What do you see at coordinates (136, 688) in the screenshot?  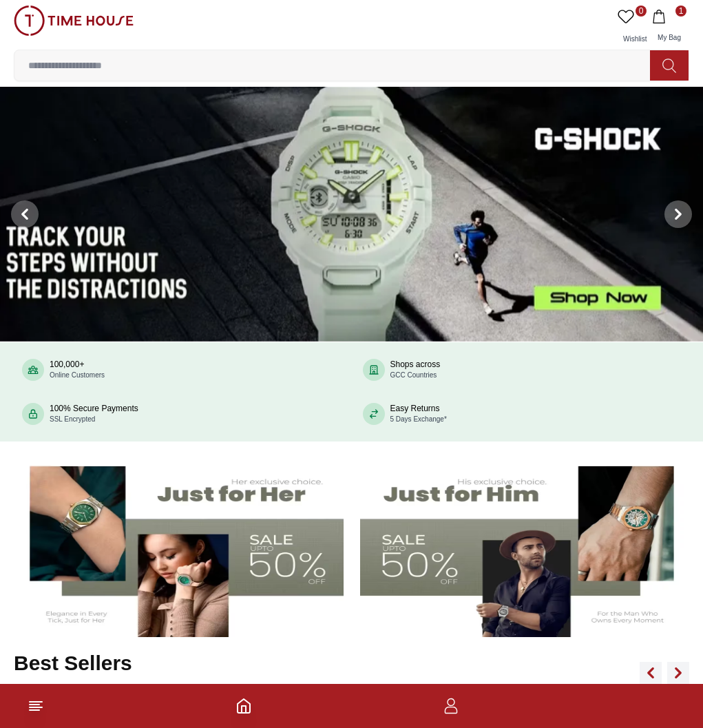 I see `p: Discover the season’s latest trends with our newest drops` at bounding box center [136, 688].